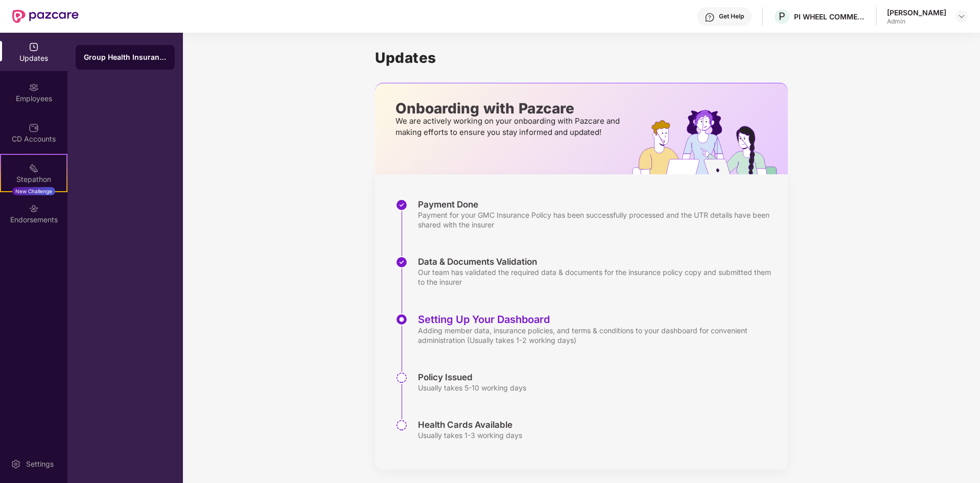 The height and width of the screenshot is (483, 980). I want to click on div: Usually takes 1-3 working days, so click(470, 435).